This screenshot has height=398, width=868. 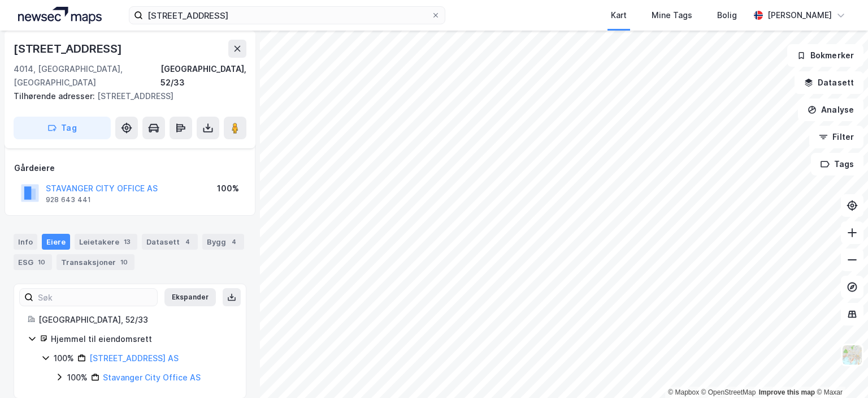 What do you see at coordinates (151, 377) in the screenshot?
I see `a: Stavanger City Office AS` at bounding box center [151, 377].